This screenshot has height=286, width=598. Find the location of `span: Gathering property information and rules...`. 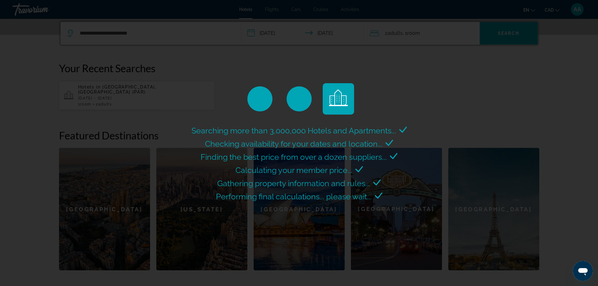

span: Gathering property information and rules... is located at coordinates (293, 183).